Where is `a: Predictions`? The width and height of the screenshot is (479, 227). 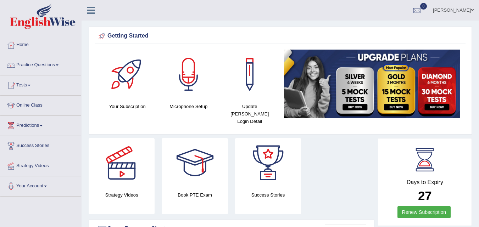 a: Predictions is located at coordinates (41, 125).